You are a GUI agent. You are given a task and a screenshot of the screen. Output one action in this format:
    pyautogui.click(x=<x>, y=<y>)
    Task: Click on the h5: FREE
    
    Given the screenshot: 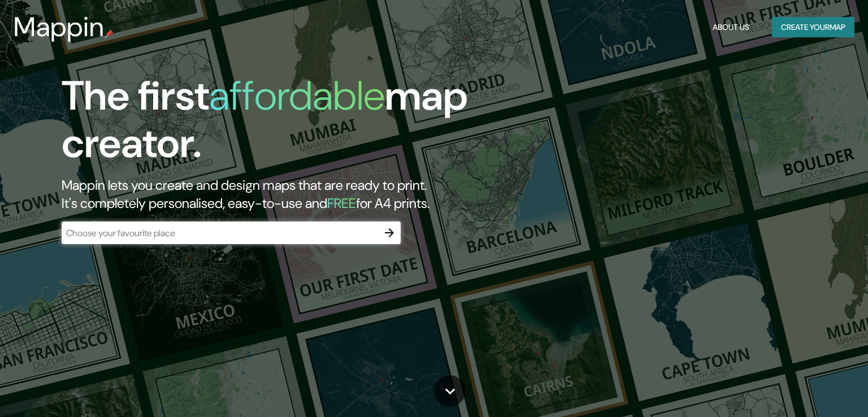 What is the action you would take?
    pyautogui.click(x=341, y=203)
    